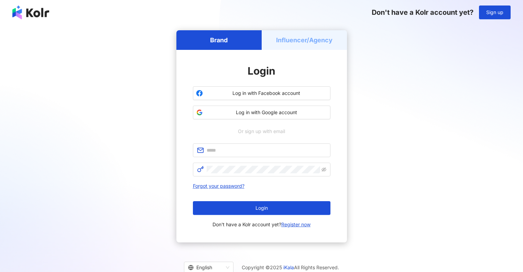  I want to click on button: Sign up, so click(495, 12).